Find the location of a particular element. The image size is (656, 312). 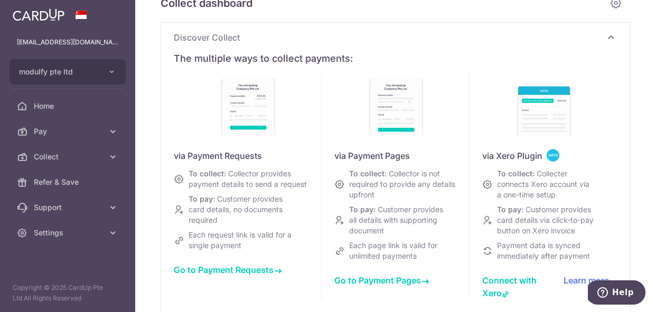

div: via Payment Pages is located at coordinates (401, 156).